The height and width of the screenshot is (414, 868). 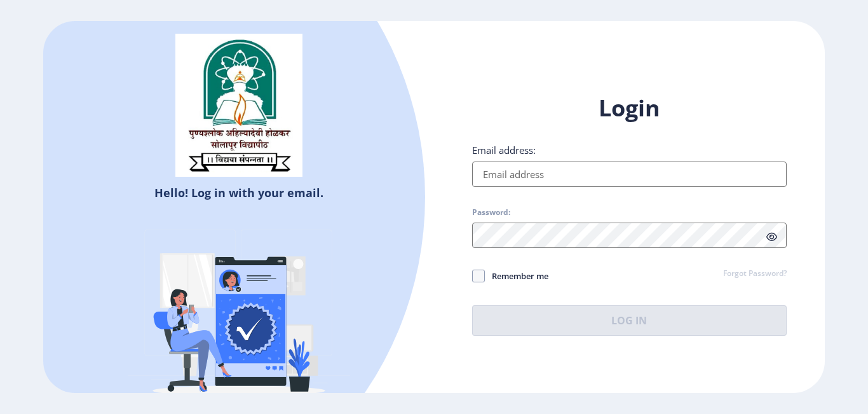 I want to click on h1: Login, so click(x=629, y=108).